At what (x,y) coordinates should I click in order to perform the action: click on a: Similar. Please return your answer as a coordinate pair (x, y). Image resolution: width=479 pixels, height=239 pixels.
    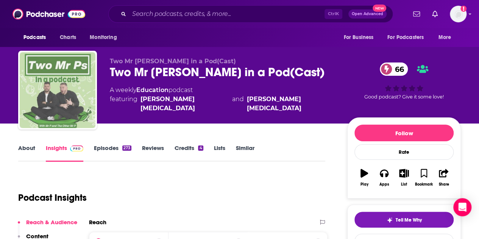
    Looking at the image, I should click on (245, 153).